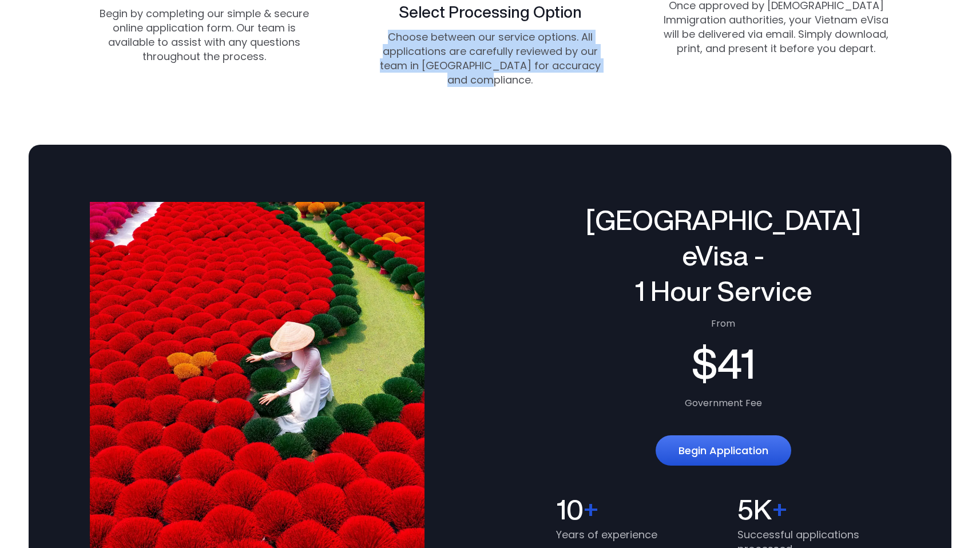  Describe the element at coordinates (723, 450) in the screenshot. I see `a: Begin Application` at that location.